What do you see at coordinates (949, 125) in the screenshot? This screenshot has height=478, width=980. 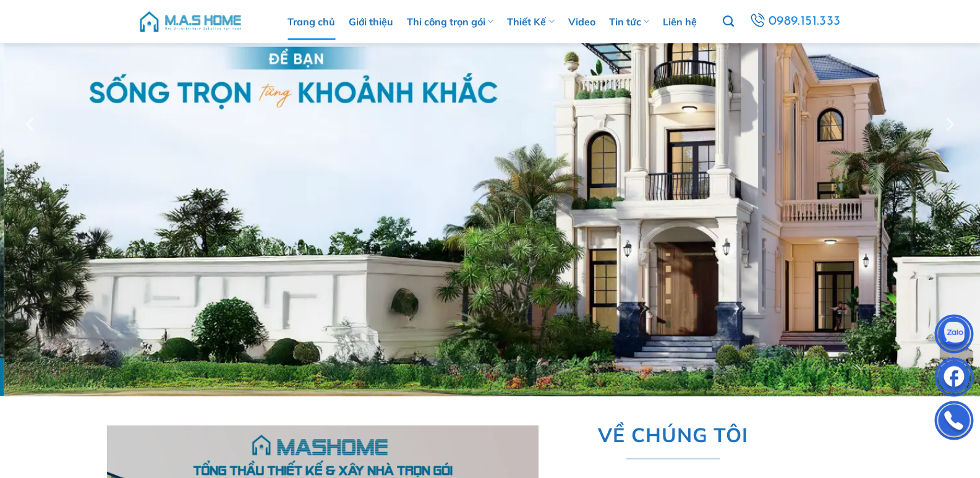 I see `button: Next` at bounding box center [949, 125].